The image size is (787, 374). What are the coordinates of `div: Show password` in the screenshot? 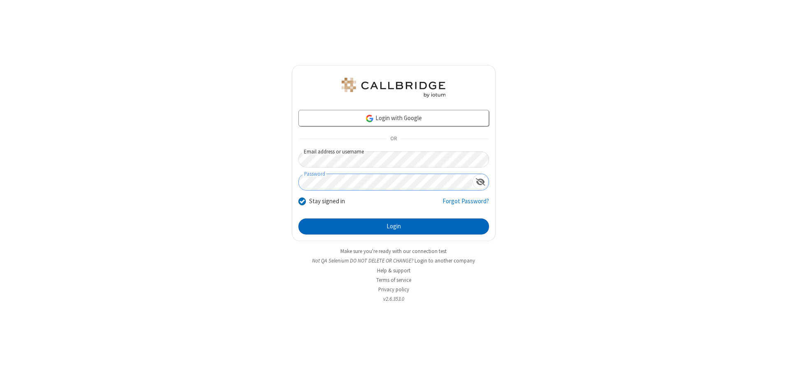 It's located at (480, 181).